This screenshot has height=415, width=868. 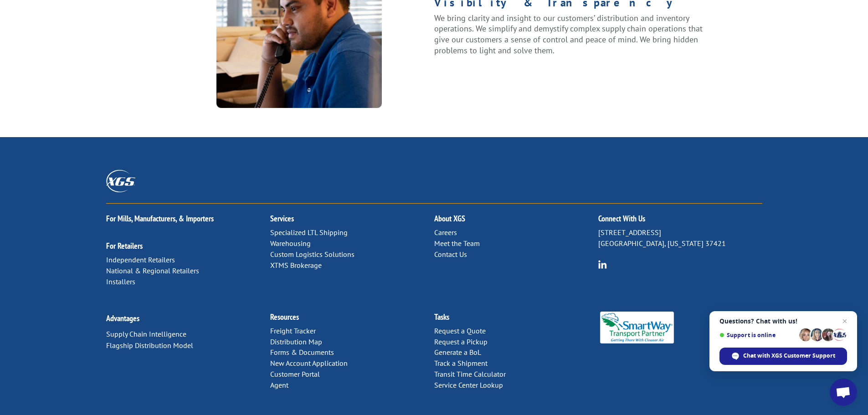 I want to click on h2: Tasks, so click(x=516, y=320).